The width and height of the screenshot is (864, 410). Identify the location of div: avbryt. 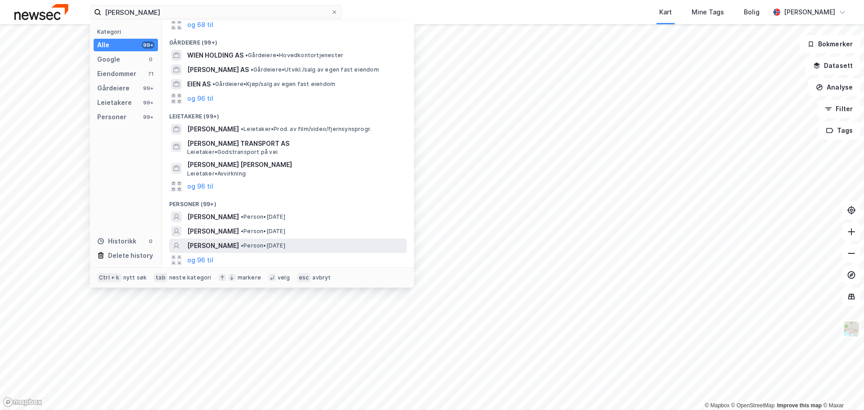
(321, 278).